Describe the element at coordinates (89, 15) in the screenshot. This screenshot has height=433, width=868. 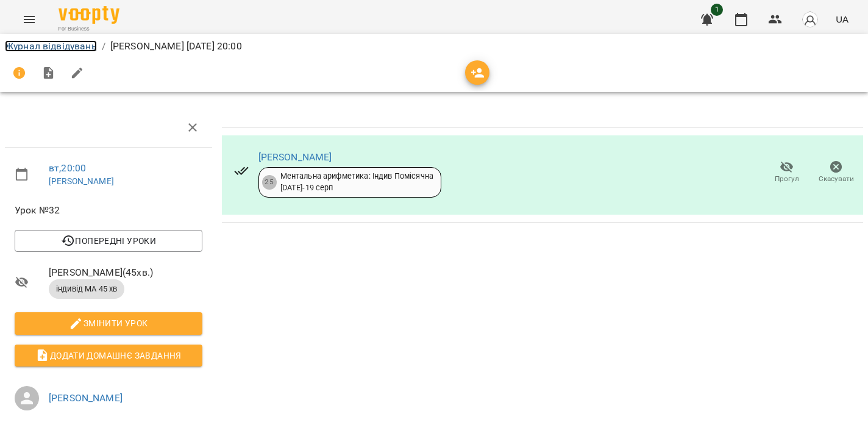
I see `img: Voopty Logo` at that location.